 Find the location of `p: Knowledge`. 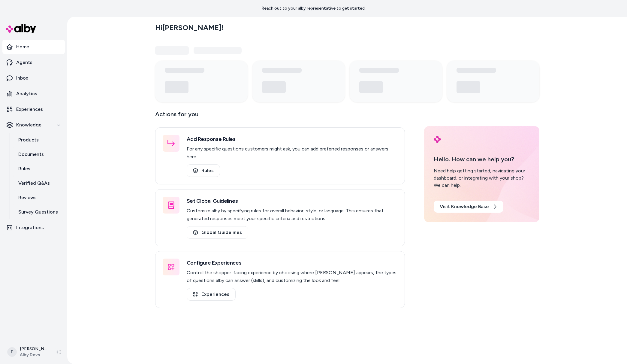

p: Knowledge is located at coordinates (29, 125).